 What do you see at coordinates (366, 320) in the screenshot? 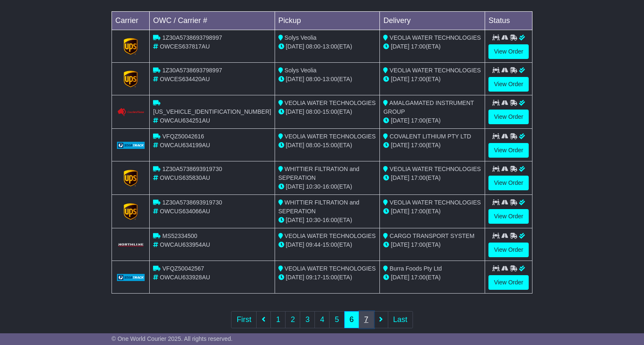
I see `a: 7` at bounding box center [366, 320].